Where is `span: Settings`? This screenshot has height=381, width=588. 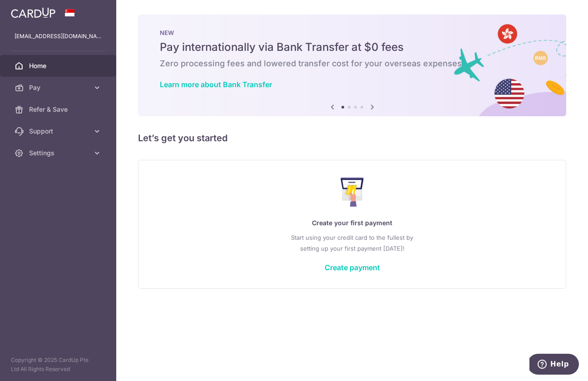 span: Settings is located at coordinates (59, 153).